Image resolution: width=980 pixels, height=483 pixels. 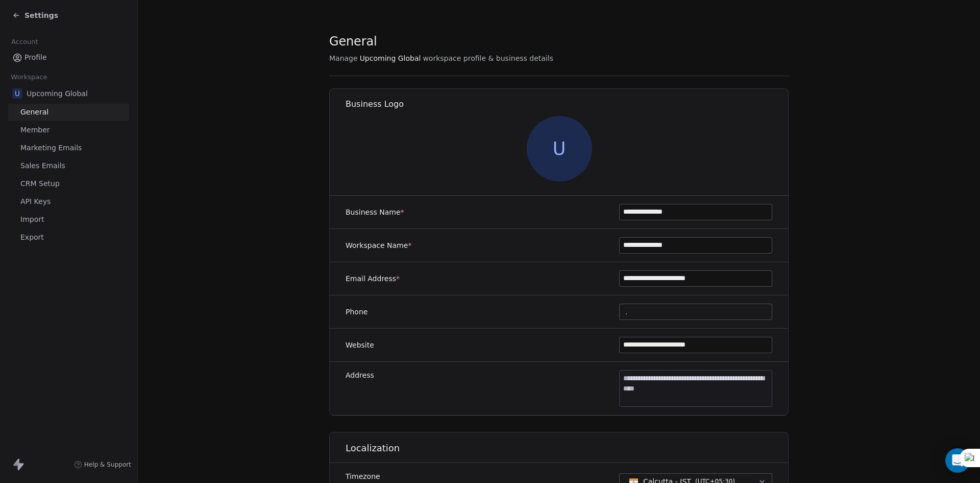 I want to click on span: Workspace, so click(x=29, y=77).